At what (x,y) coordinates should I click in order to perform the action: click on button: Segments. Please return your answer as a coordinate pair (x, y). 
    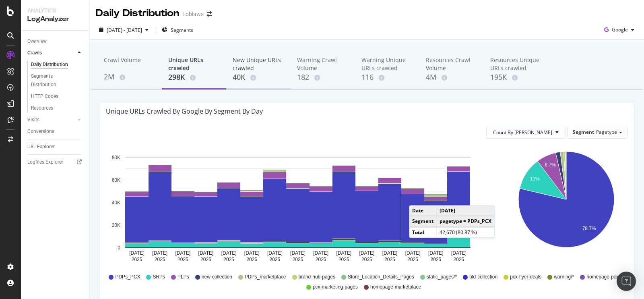
    Looking at the image, I should click on (178, 30).